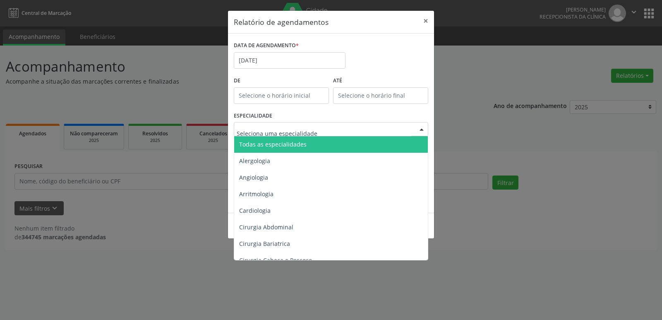  I want to click on label: ATÉ, so click(380, 81).